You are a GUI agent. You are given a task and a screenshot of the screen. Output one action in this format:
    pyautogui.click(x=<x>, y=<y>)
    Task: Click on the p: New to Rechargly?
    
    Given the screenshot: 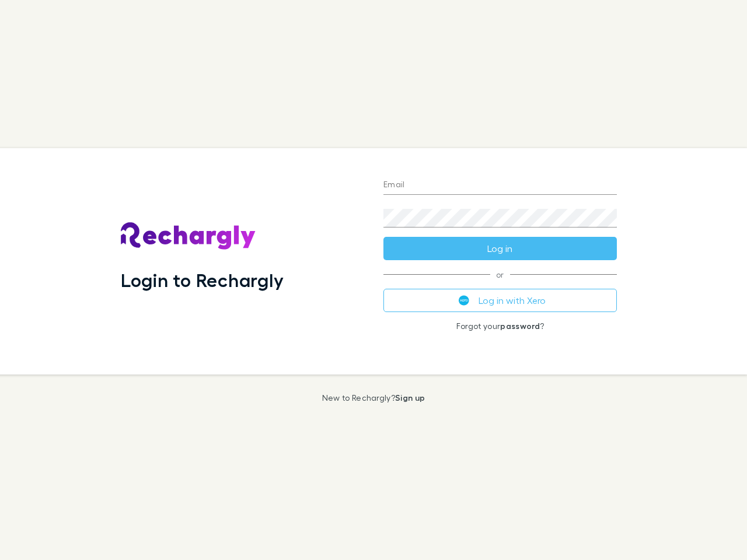 What is the action you would take?
    pyautogui.click(x=374, y=398)
    